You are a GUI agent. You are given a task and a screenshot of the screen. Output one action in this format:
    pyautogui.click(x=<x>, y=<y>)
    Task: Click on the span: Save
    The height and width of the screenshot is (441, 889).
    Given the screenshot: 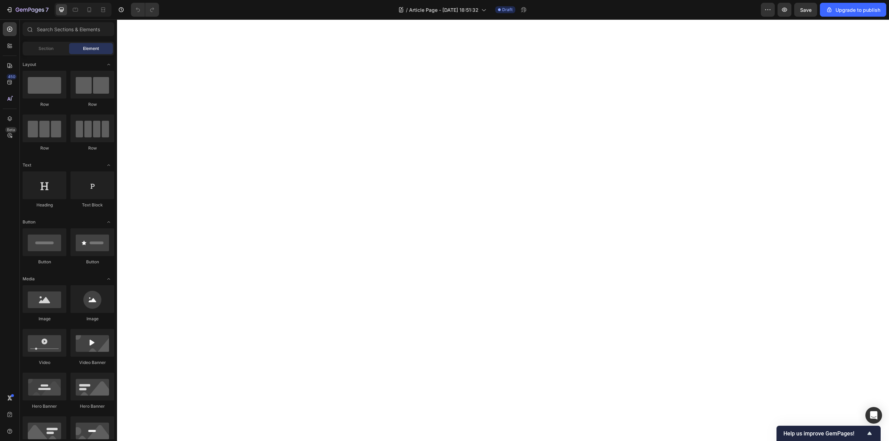 What is the action you would take?
    pyautogui.click(x=806, y=10)
    